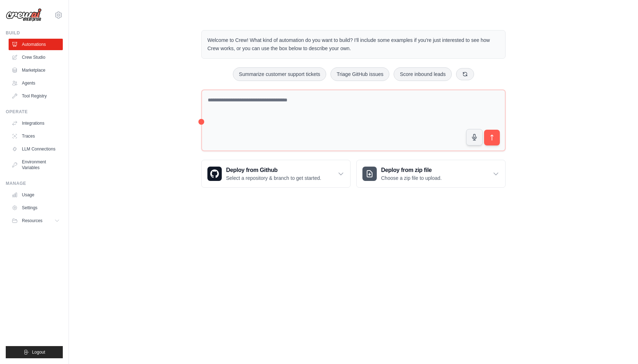 The height and width of the screenshot is (364, 638). Describe the element at coordinates (36, 83) in the screenshot. I see `a: Agents` at that location.